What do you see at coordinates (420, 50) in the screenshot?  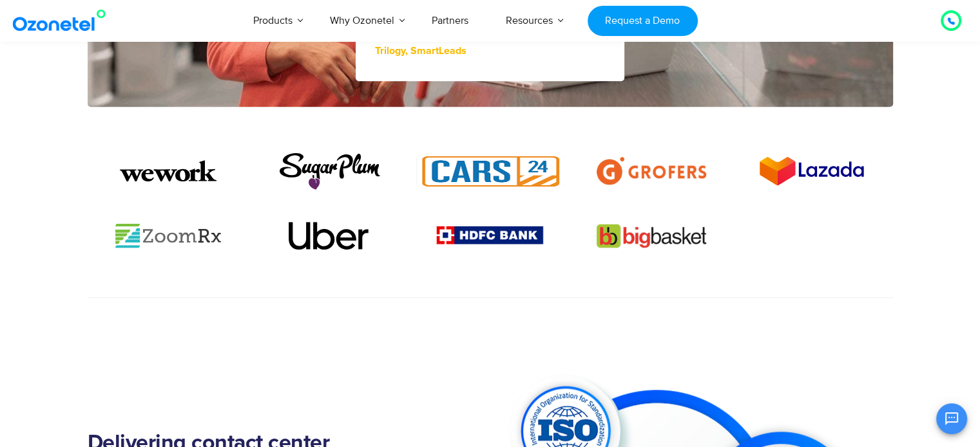 I see `strong: Trilogy, SmartLeads` at bounding box center [420, 50].